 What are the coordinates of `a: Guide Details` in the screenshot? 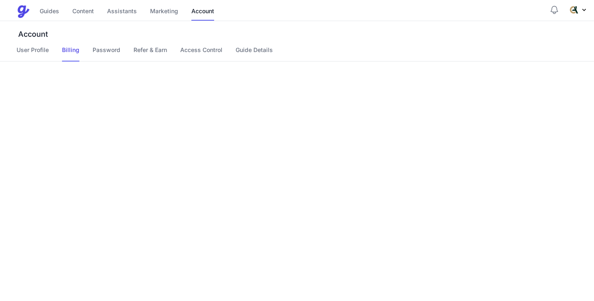 It's located at (254, 54).